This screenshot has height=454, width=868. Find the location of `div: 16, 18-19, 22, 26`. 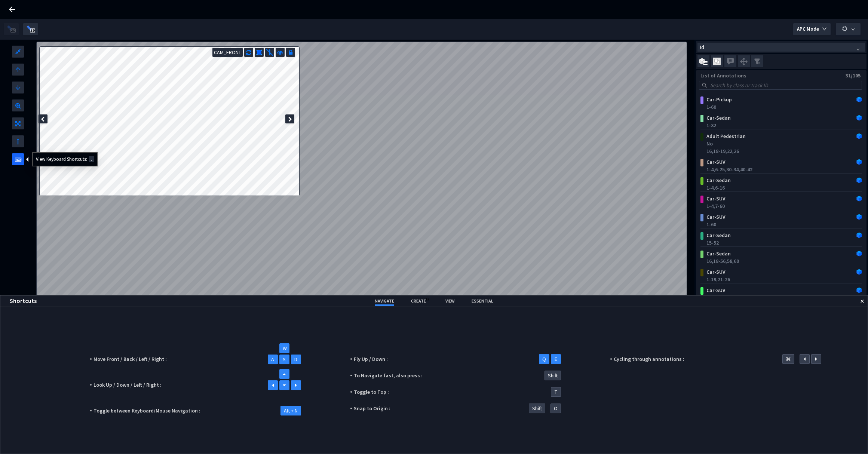

div: 16, 18-19, 22, 26 is located at coordinates (783, 151).